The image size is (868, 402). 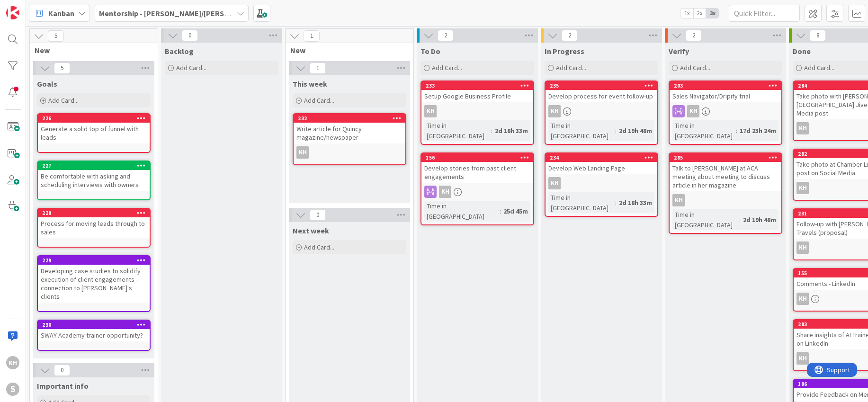 I want to click on span: Next week, so click(x=311, y=230).